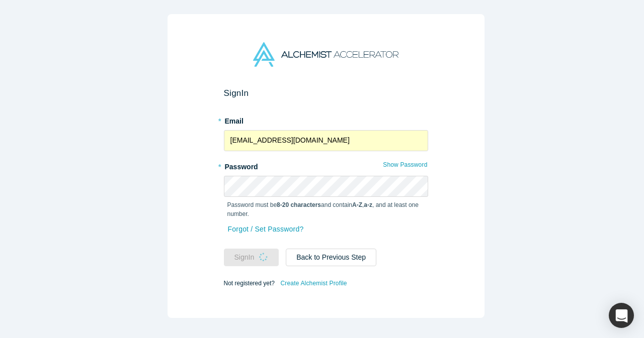  Describe the element at coordinates (299, 205) in the screenshot. I see `strong: 8-20 characters` at that location.